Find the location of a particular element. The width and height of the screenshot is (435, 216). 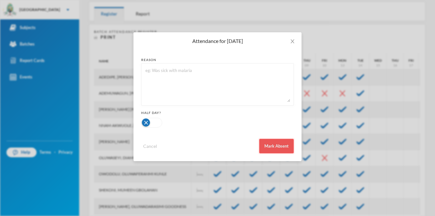

div: reason is located at coordinates (218, 60).